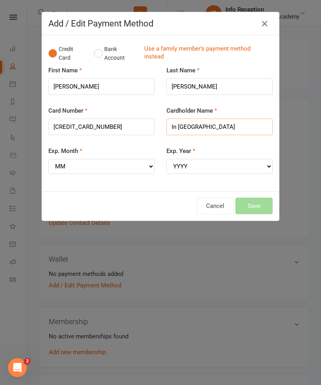 The height and width of the screenshot is (385, 321). I want to click on label: First Name, so click(65, 70).